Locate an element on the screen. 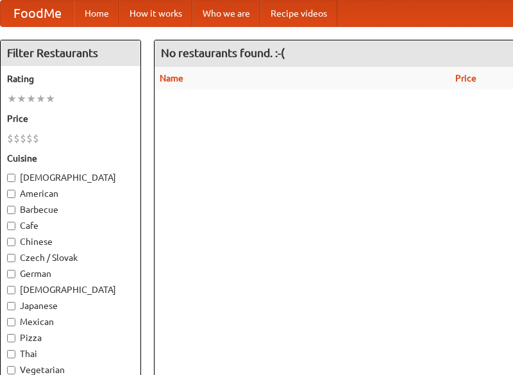 The width and height of the screenshot is (513, 375). h5: Rating is located at coordinates (70, 79).